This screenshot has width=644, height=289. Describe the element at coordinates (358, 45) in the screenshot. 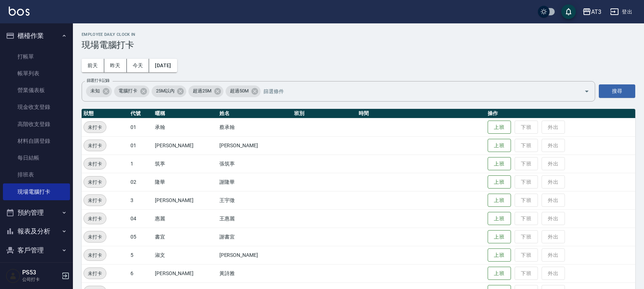

I see `h3: 現場電腦打卡` at that location.